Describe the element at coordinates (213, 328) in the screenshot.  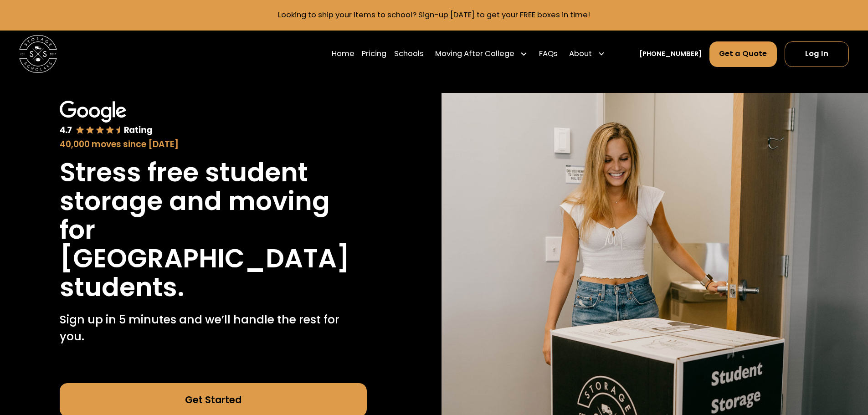
I see `p: Sign up in 5 minutes and we’ll handle the rest for you.` at that location.